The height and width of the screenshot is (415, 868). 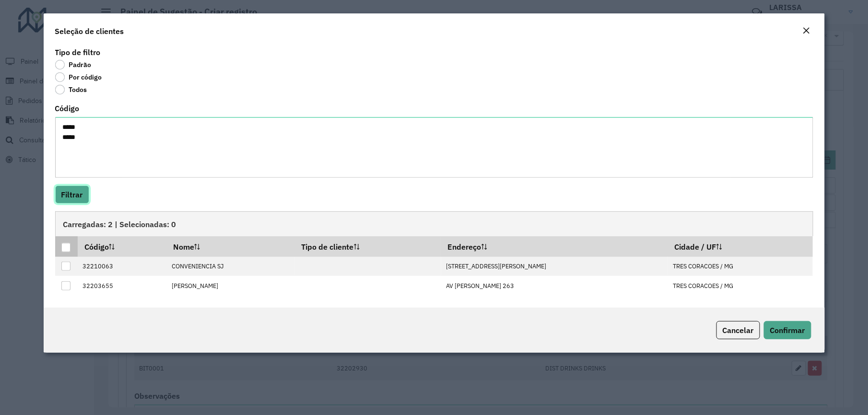 What do you see at coordinates (67, 109) in the screenshot?
I see `label: Código` at bounding box center [67, 109].